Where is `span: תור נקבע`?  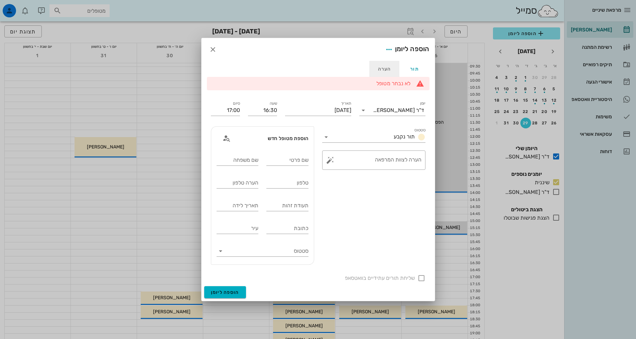 span: תור נקבע is located at coordinates (404, 136).